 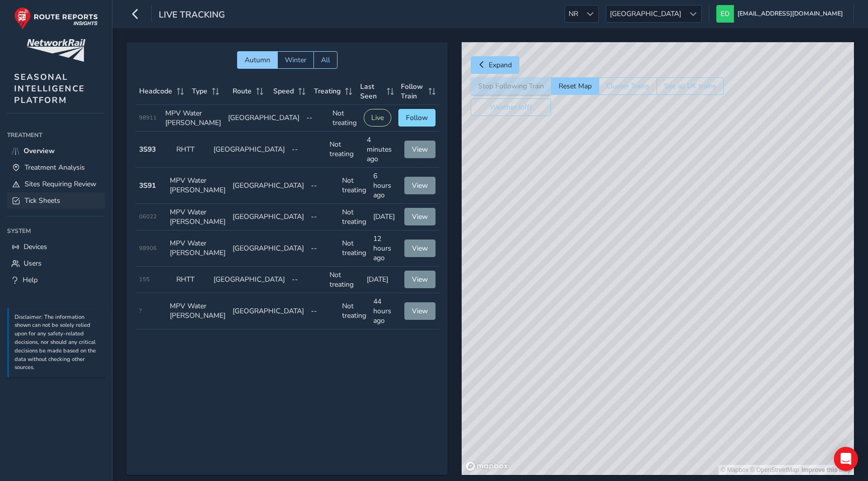 What do you see at coordinates (495, 65) in the screenshot?
I see `button: Expand` at bounding box center [495, 65].